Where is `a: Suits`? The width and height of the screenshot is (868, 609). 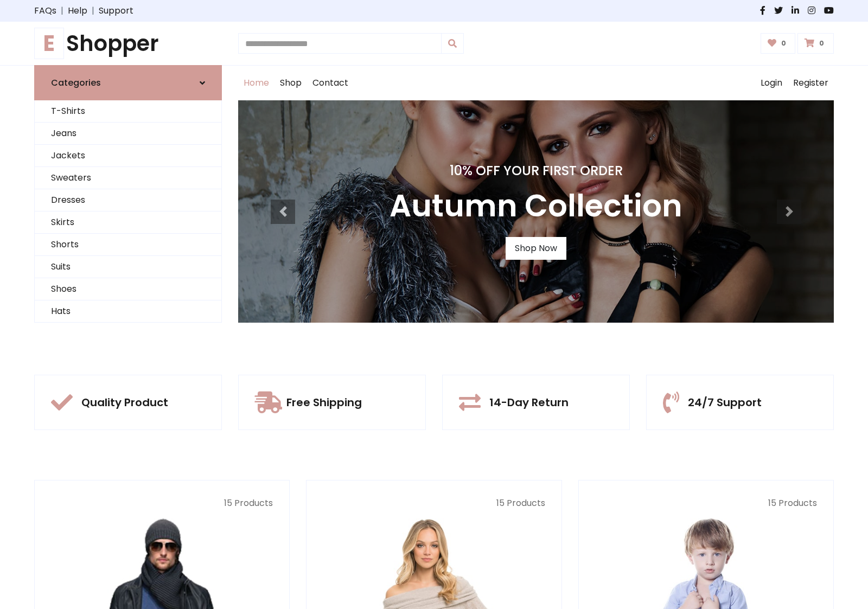
a: Suits is located at coordinates (128, 267).